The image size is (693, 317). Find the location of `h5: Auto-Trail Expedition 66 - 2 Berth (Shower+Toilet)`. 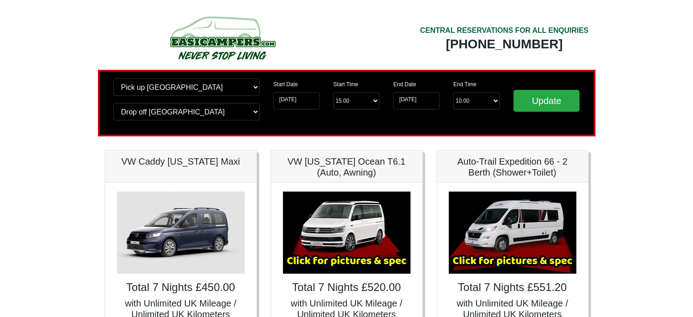

h5: Auto-Trail Expedition 66 - 2 Berth (Shower+Toilet) is located at coordinates (513, 167).